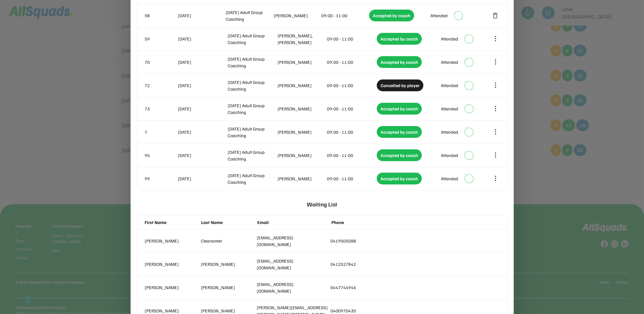 The height and width of the screenshot is (314, 644). I want to click on div: 0400970435, so click(366, 311).